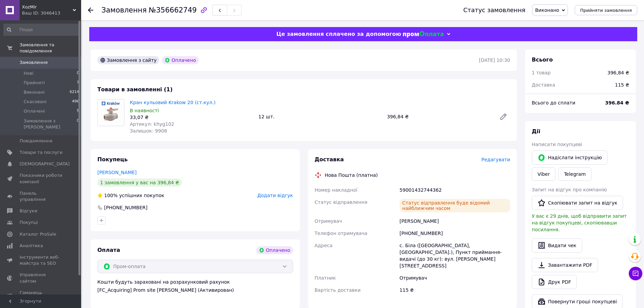 Image resolution: width=644 pixels, height=308 pixels. Describe the element at coordinates (28, 211) in the screenshot. I see `span: Відгуки` at that location.